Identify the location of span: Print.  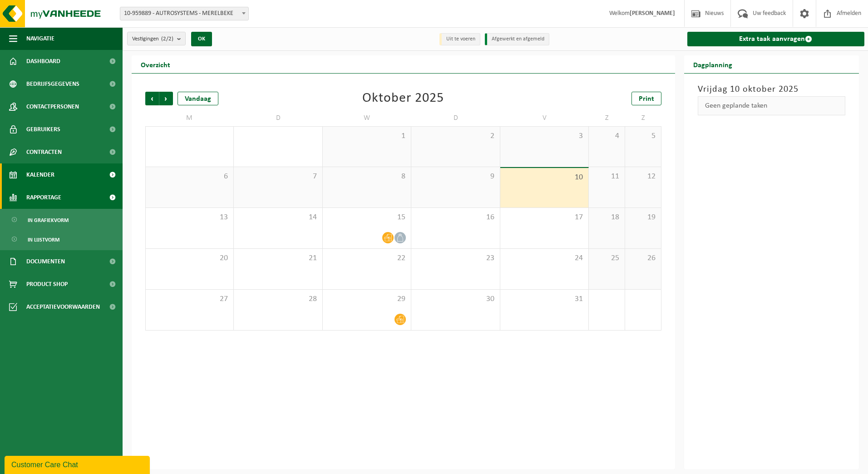
(646, 99).